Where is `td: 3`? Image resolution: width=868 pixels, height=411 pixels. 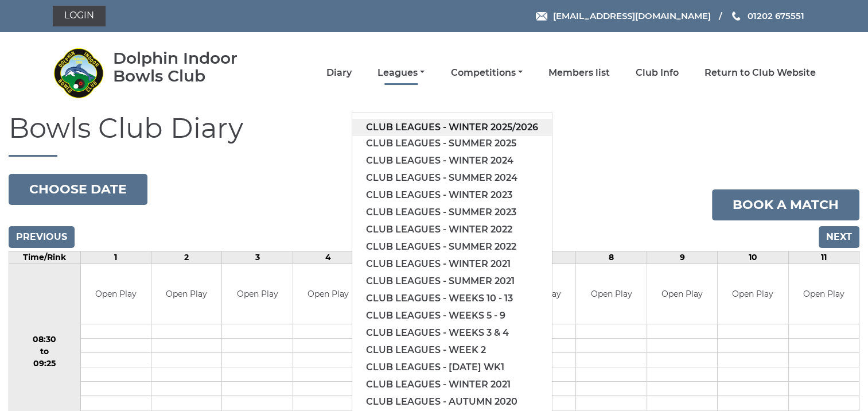 td: 3 is located at coordinates (257, 257).